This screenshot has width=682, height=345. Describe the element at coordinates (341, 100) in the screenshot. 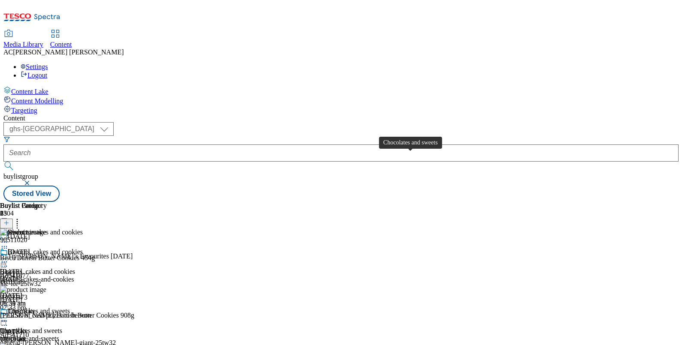

I see `a: Content Modelling` at that location.